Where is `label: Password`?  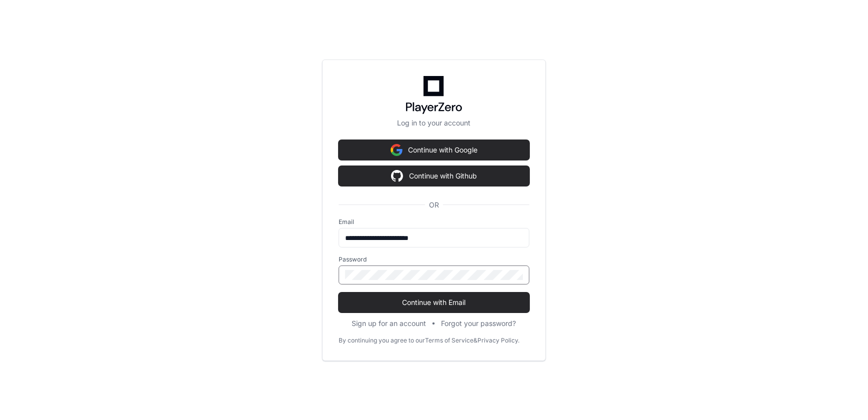
label: Password is located at coordinates (434, 260).